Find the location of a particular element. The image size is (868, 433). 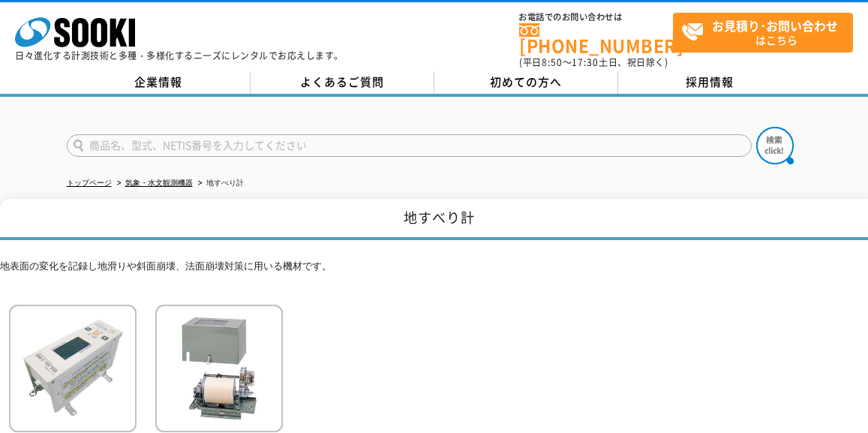

span: (平日 ～ 土日、祝日除く) is located at coordinates (593, 62).